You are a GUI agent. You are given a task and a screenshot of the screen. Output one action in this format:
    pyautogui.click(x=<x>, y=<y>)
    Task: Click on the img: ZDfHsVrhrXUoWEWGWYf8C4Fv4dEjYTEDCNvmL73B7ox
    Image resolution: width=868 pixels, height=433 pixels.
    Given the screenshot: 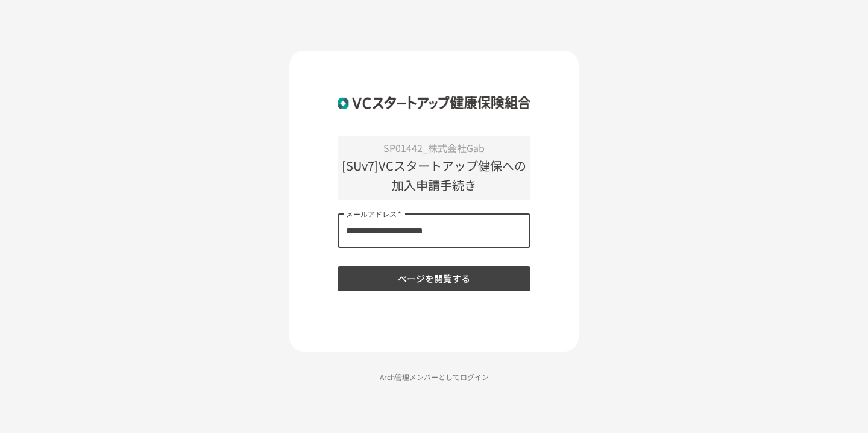 What is the action you would take?
    pyautogui.click(x=434, y=102)
    